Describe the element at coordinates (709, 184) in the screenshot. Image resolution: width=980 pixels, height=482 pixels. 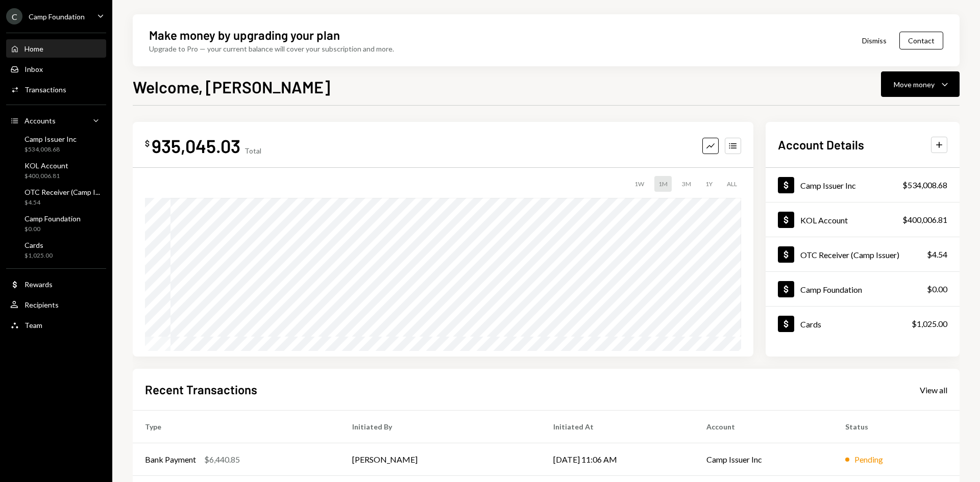
I see `div: 1Y` at that location.